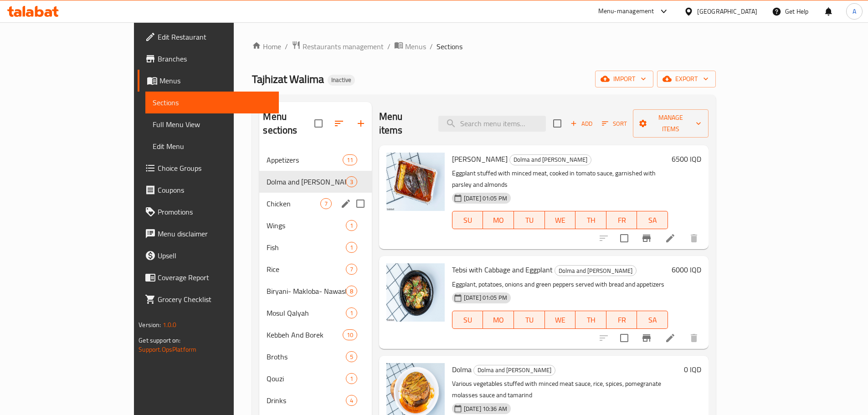 This screenshot has height=415, width=868. Describe the element at coordinates (304, 335) in the screenshot. I see `span: Kebbeh And Borek` at that location.